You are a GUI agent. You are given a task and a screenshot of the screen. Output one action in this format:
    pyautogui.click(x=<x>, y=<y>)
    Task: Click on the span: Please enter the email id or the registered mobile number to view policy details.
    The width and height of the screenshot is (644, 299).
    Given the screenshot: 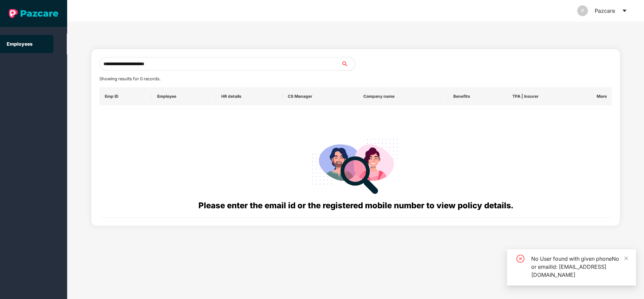 What is the action you would take?
    pyautogui.click(x=356, y=205)
    